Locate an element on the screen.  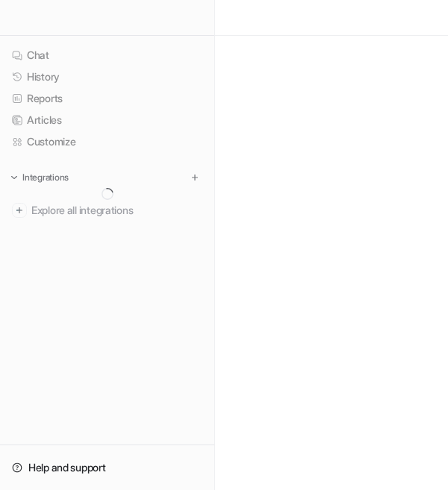
p: Integrations is located at coordinates (45, 177).